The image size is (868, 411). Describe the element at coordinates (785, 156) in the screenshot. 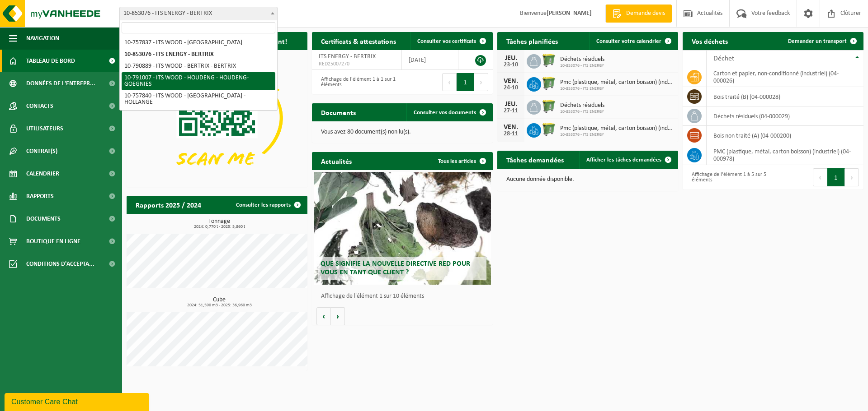

I see `td: PMC (plastique, métal, carton boisson) (industriel) (04-000978)` at that location.